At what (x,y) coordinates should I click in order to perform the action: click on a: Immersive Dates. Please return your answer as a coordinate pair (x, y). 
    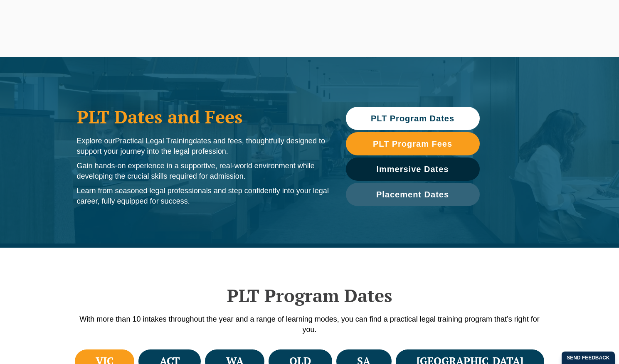
    Looking at the image, I should click on (413, 169).